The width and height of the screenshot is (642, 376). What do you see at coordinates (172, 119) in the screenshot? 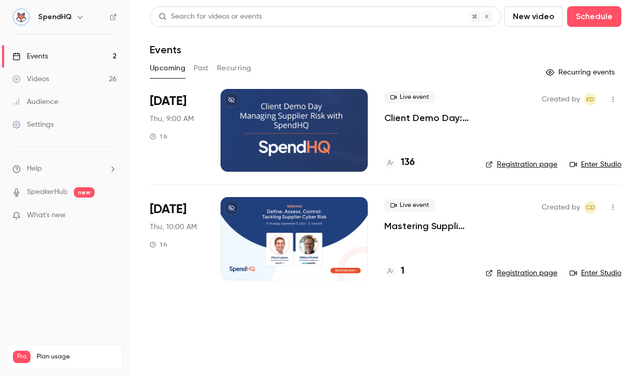
I see `span: Thu, 9:00 AM` at bounding box center [172, 119].